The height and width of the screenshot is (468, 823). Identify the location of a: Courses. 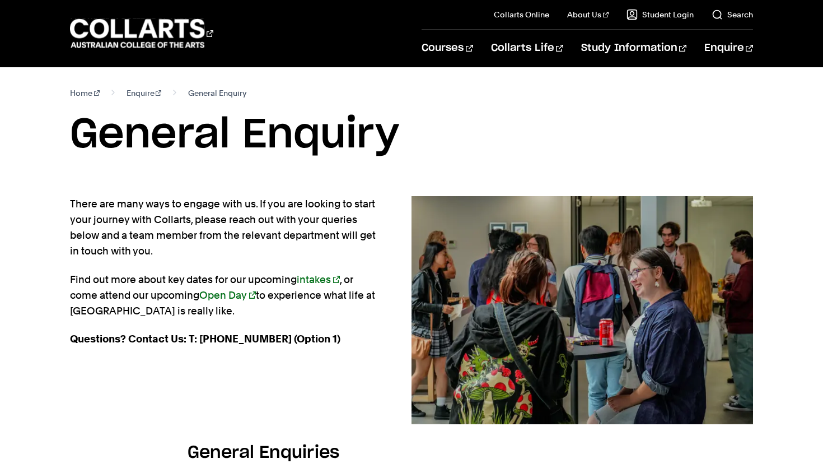
(447, 48).